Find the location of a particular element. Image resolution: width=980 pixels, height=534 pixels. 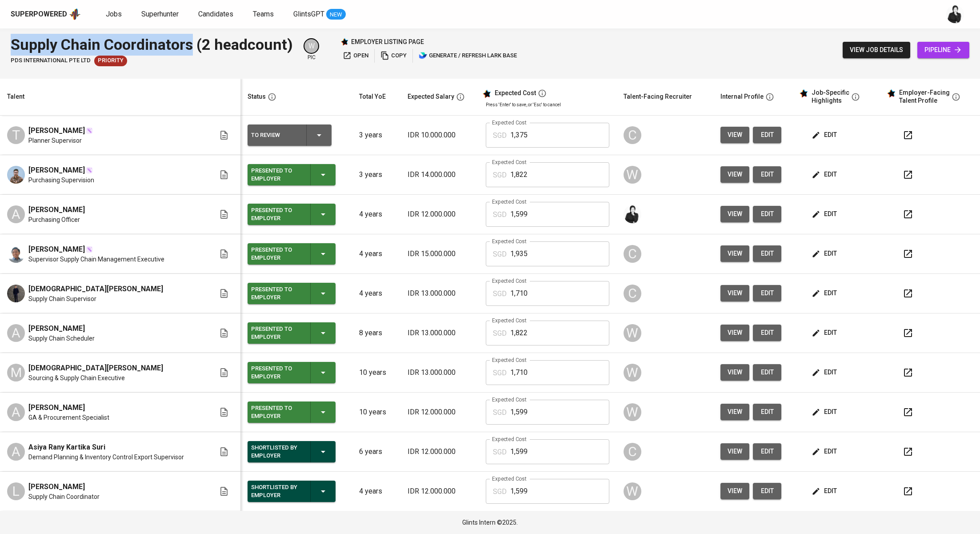

span: Supervisor Supply Chain Management Executive is located at coordinates (96, 259).